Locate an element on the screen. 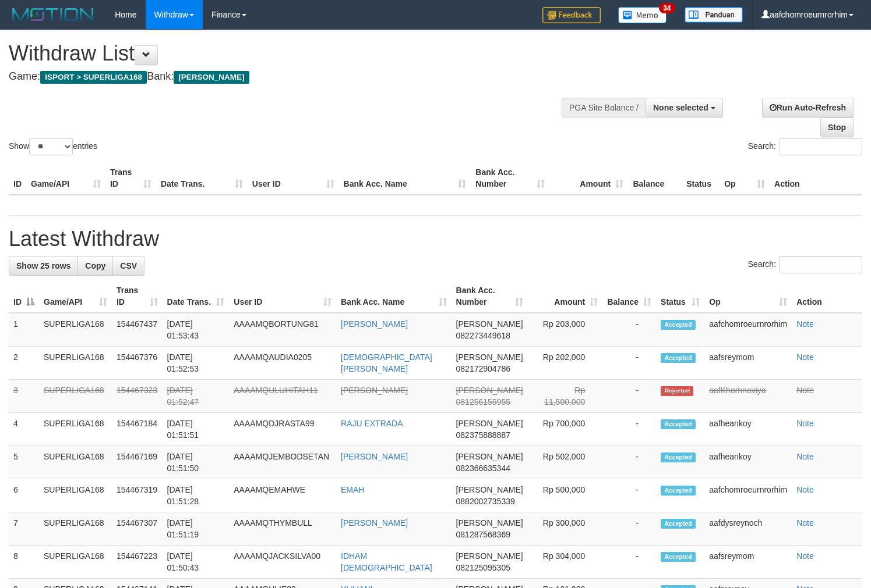  a: CSV is located at coordinates (128, 266).